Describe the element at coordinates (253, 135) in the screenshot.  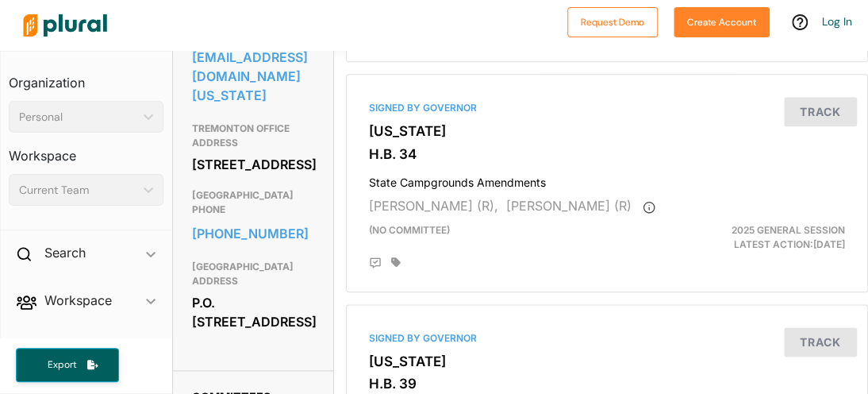
I see `h3: TREMONTON OFFICE ADDRESS` at that location.